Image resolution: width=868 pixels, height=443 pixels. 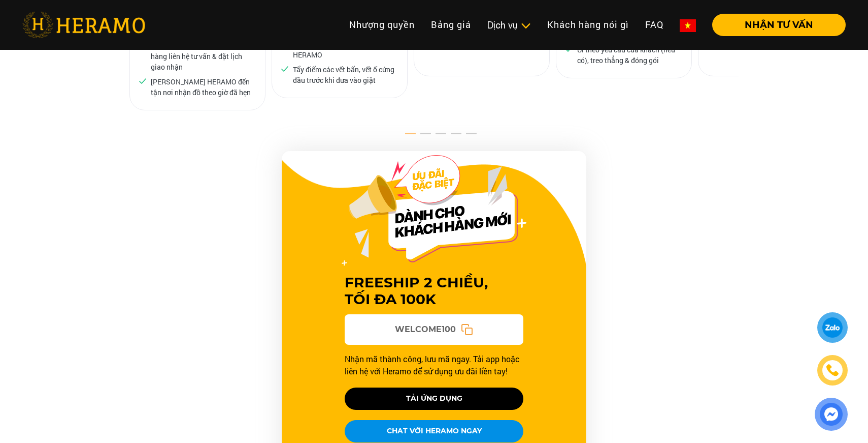 I want to click on button: TẢI ỨNG DỤNG, so click(x=434, y=398).